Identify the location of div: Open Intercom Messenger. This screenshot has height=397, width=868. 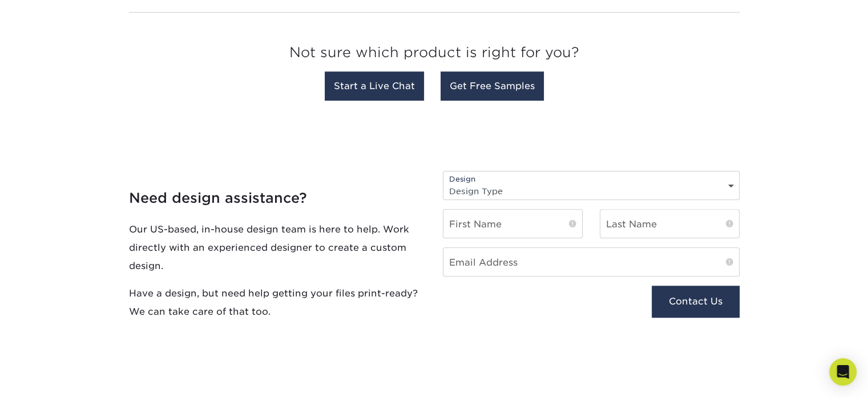
(843, 372).